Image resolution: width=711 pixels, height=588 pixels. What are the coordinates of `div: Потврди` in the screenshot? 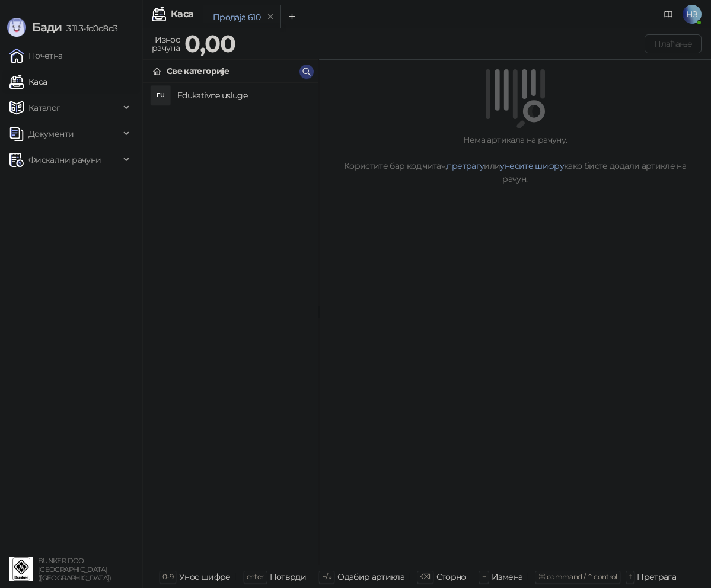 It's located at (288, 577).